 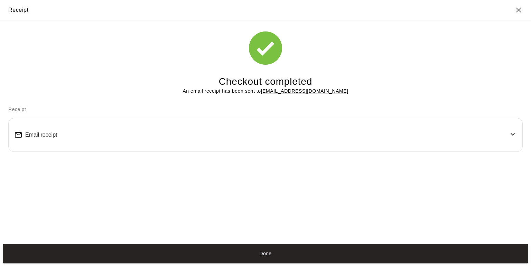 What do you see at coordinates (265, 109) in the screenshot?
I see `p: Receipt` at bounding box center [265, 109].